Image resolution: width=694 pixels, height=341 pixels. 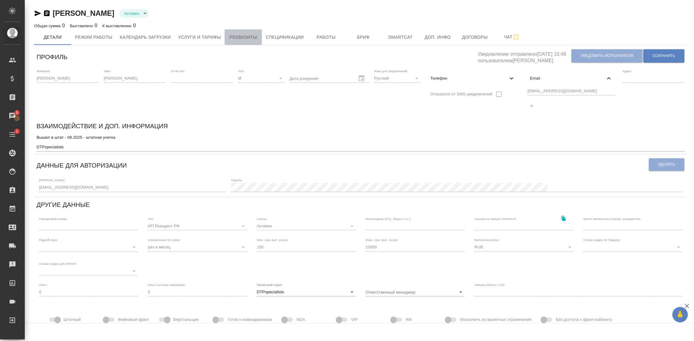 I want to click on label: Родной язык:, so click(x=48, y=240).